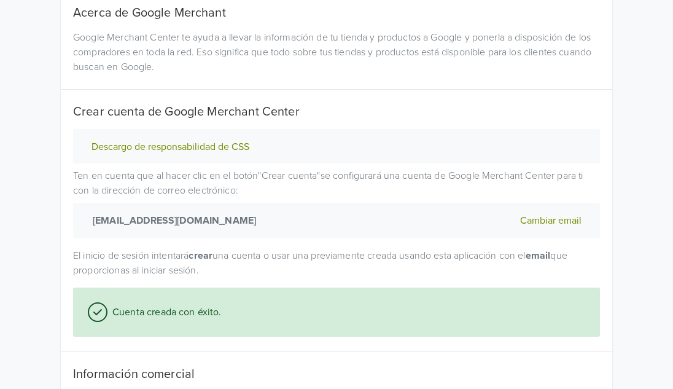  I want to click on strong: crear, so click(200, 256).